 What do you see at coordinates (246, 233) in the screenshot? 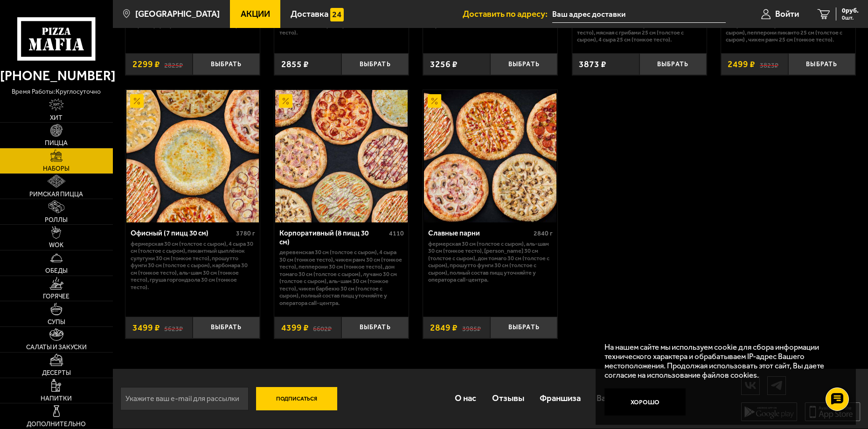
I see `span: 3780 г` at bounding box center [246, 233].